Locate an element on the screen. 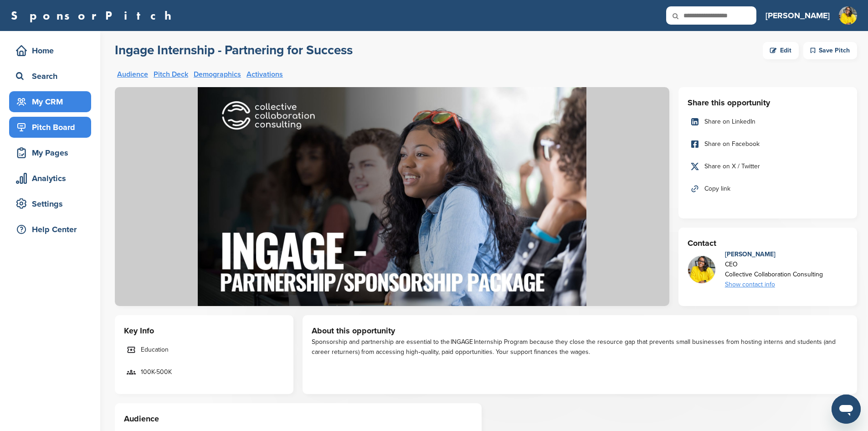 The width and height of the screenshot is (868, 431). a: Pitch Board is located at coordinates (50, 127).